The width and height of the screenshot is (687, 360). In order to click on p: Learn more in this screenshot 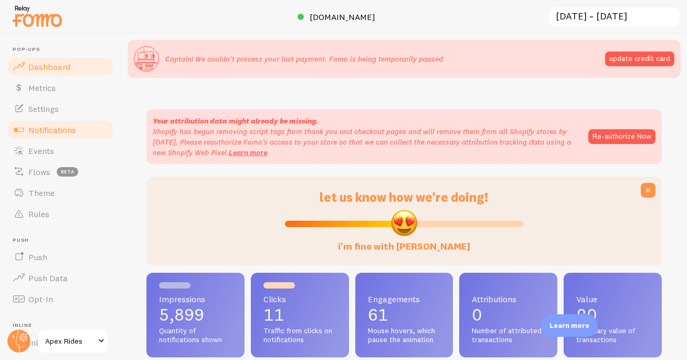, I will do `click(570, 325)`.